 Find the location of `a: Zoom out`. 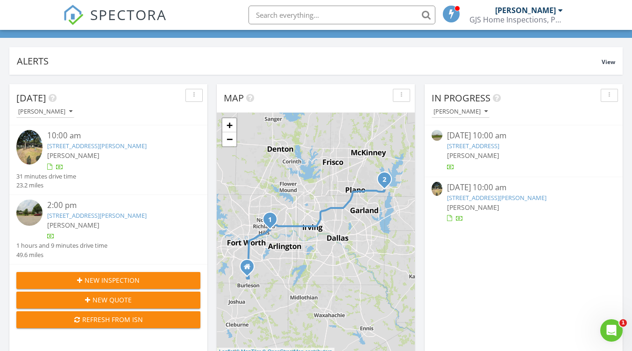

a: Zoom out is located at coordinates (229, 139).